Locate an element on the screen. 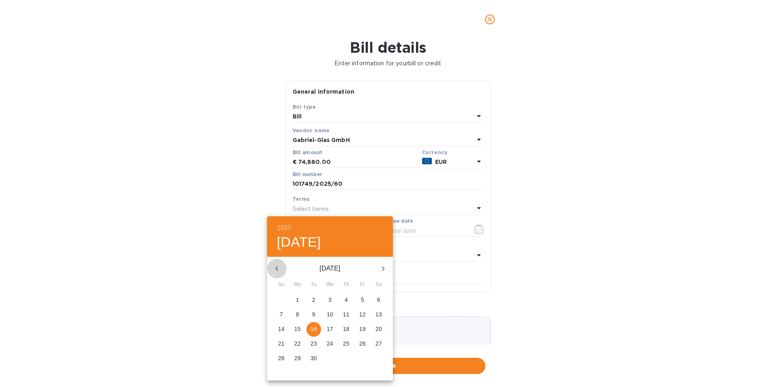 This screenshot has width=776, height=387. button: 1 is located at coordinates (298, 301).